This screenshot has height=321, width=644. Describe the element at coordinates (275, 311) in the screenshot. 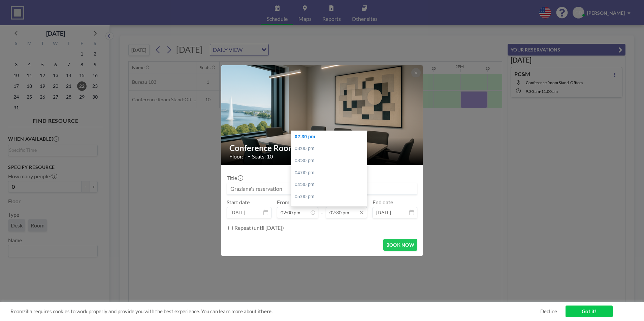

I see `span: Roomzilla requires cookies to work properly and provide you with the best experience. You can lea...` at that location.